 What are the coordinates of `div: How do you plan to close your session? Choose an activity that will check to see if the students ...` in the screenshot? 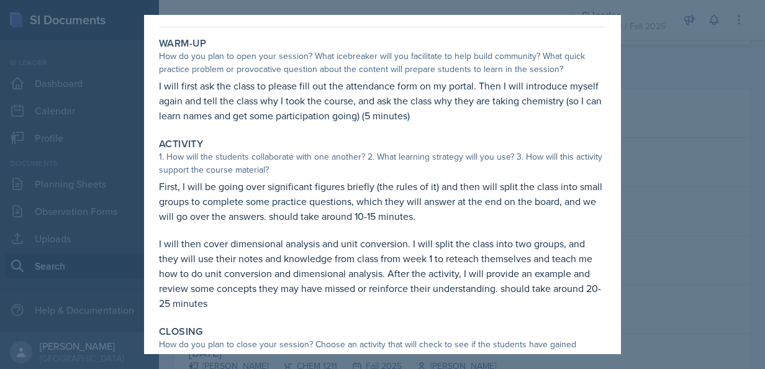 It's located at (383, 351).